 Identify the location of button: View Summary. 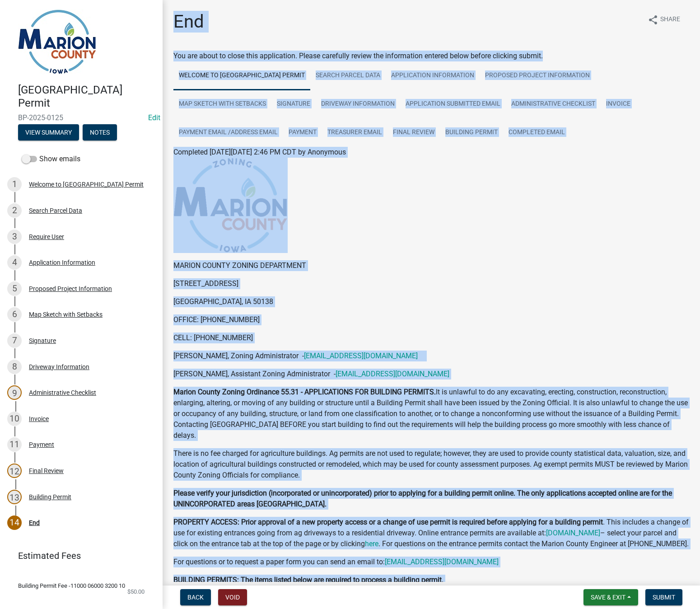
(48, 132).